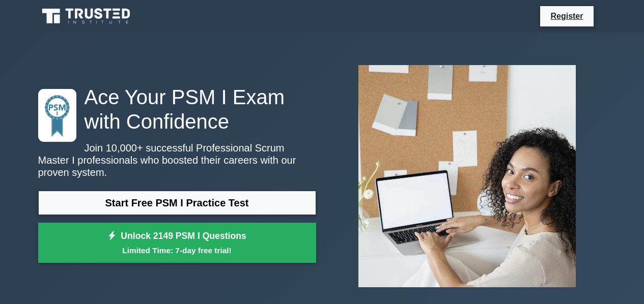  What do you see at coordinates (567, 15) in the screenshot?
I see `a: Register` at bounding box center [567, 15].